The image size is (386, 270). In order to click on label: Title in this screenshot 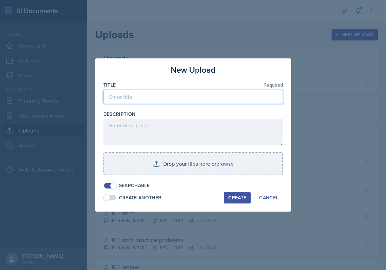, I will do `click(109, 85)`.